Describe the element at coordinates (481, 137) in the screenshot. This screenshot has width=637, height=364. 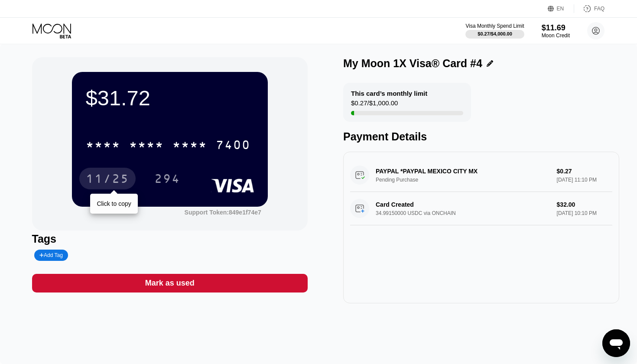
I see `div: Payment Details` at that location.